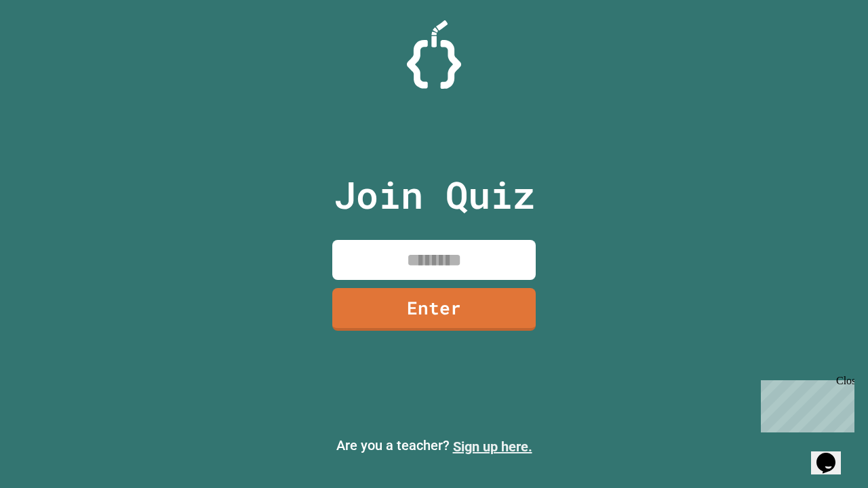  Describe the element at coordinates (434, 195) in the screenshot. I see `p: Join Quiz` at that location.